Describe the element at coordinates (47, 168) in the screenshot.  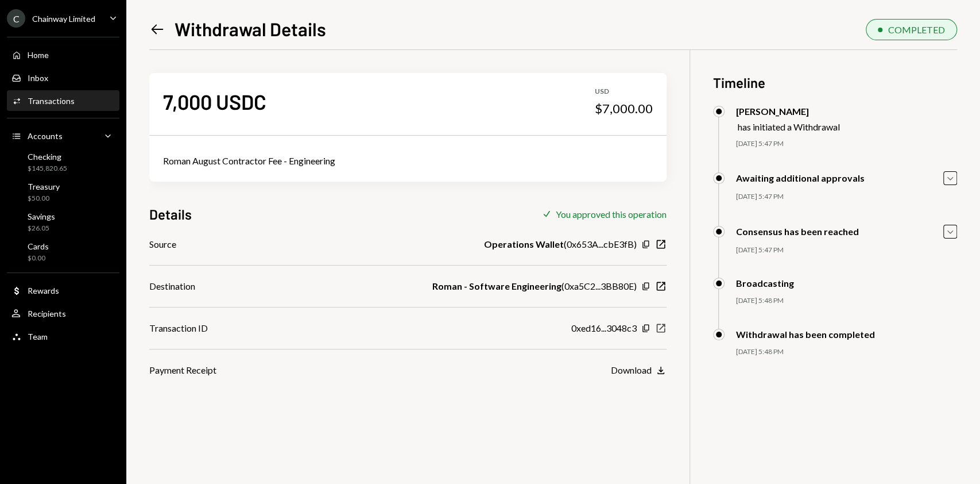
I see `div: $145,820.65` at that location.